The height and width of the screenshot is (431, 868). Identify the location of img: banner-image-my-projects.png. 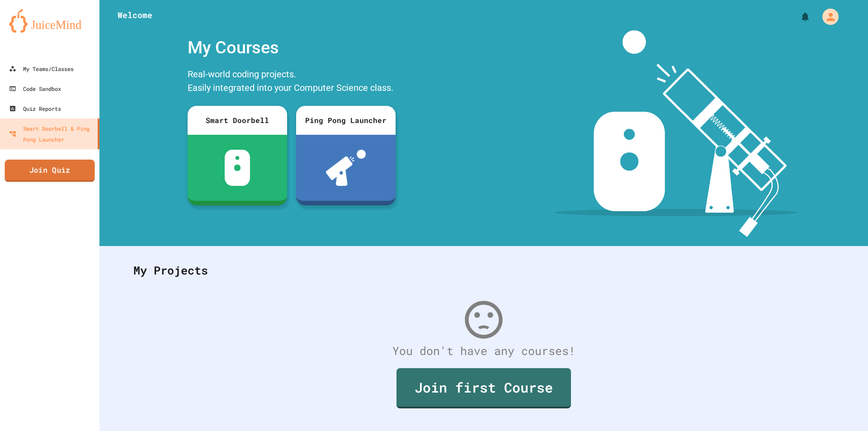
(676, 133).